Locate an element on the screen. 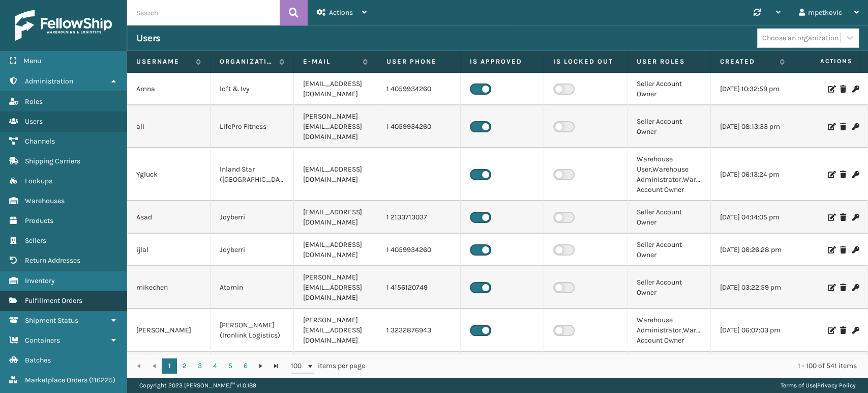  td: Atamin is located at coordinates (252, 287).